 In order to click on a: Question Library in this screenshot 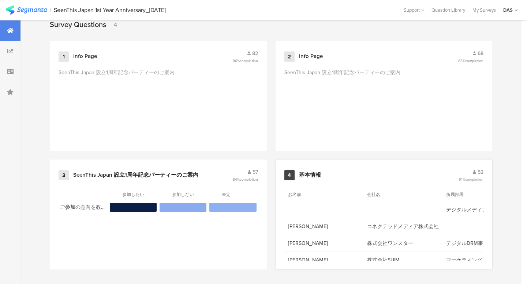, I will do `click(448, 10)`.